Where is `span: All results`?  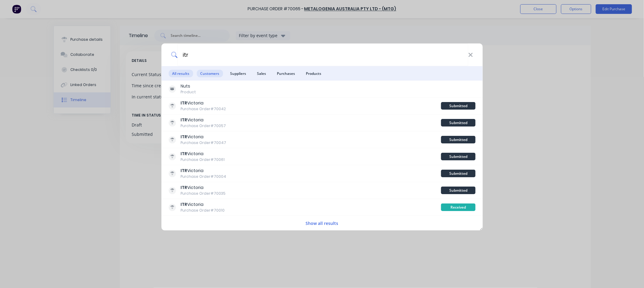 span: All results is located at coordinates (181, 74).